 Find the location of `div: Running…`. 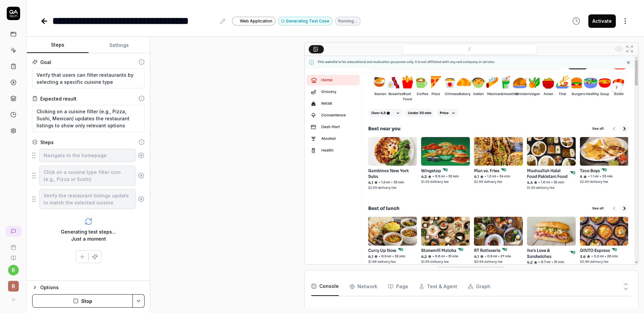

div: Running… is located at coordinates (348, 21).